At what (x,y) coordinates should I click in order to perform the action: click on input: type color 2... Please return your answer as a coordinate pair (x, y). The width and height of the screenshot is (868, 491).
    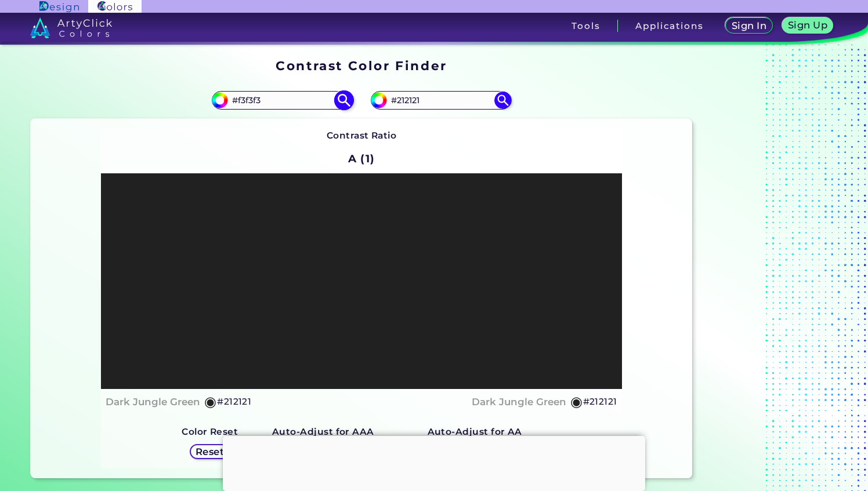
    Looking at the image, I should click on (441, 100).